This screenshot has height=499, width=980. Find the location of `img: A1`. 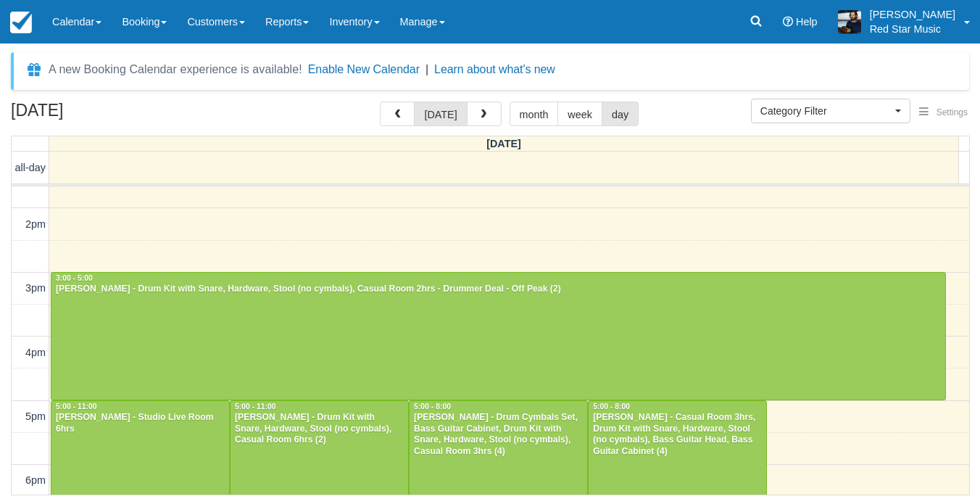

img: A1 is located at coordinates (850, 22).